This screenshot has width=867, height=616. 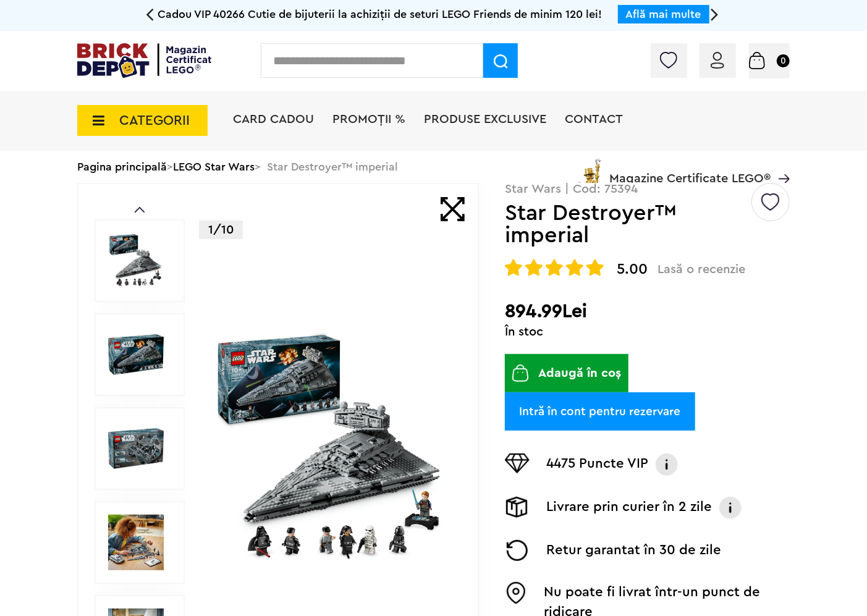 I want to click on a: PROMOȚII %, so click(x=369, y=120).